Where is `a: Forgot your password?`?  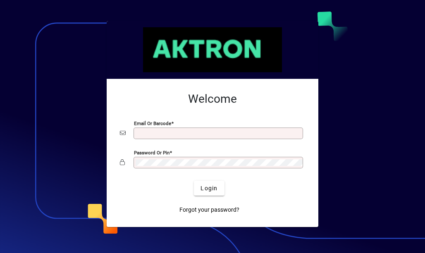
a: Forgot your password? is located at coordinates (209, 210).